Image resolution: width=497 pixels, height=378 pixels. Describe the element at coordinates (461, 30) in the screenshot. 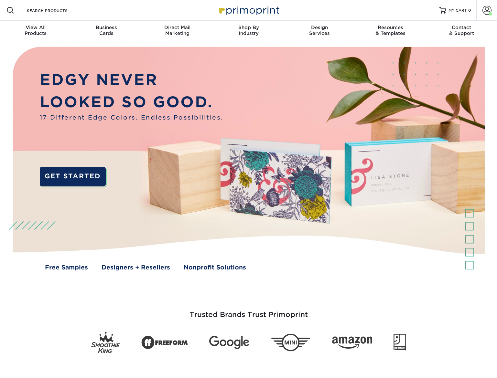

I see `div: & Support` at that location.